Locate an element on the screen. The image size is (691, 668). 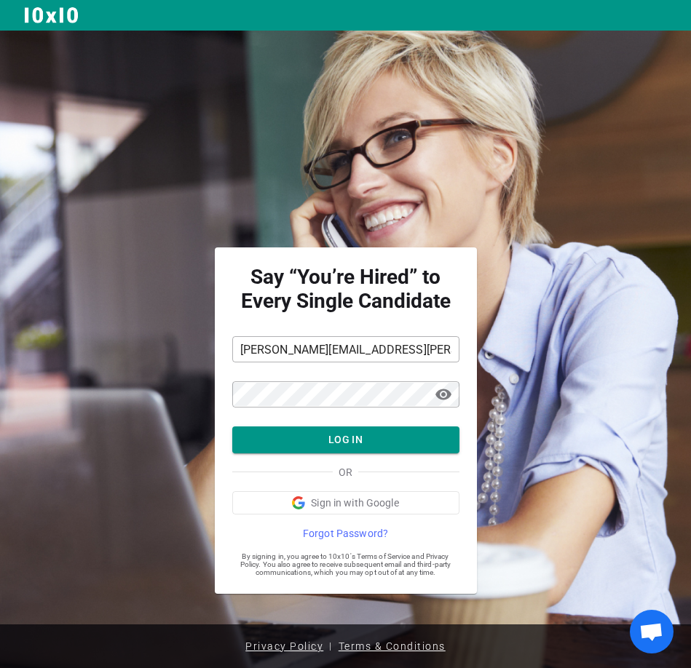
span: By signing in, you agree to 10x10's Terms of Service and Privacy Policy. You also agree to receiv... is located at coordinates (346, 564).